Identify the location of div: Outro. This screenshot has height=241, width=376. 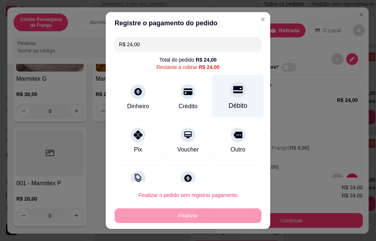
(238, 150).